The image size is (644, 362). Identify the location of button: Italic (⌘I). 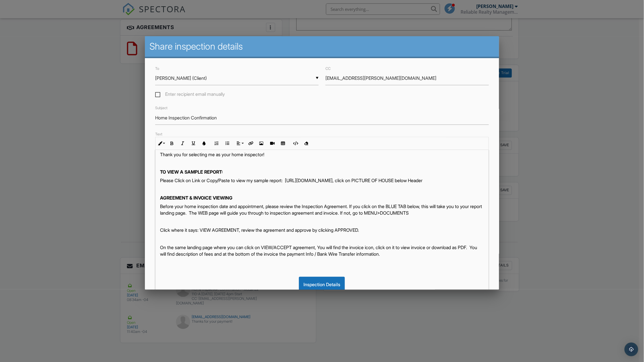
(182, 143).